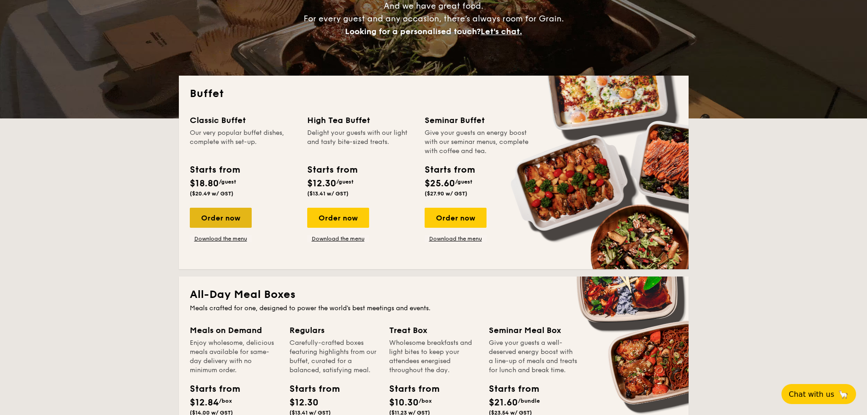 This screenshot has height=415, width=867. What do you see at coordinates (434, 94) in the screenshot?
I see `h2: Buffet` at bounding box center [434, 94].